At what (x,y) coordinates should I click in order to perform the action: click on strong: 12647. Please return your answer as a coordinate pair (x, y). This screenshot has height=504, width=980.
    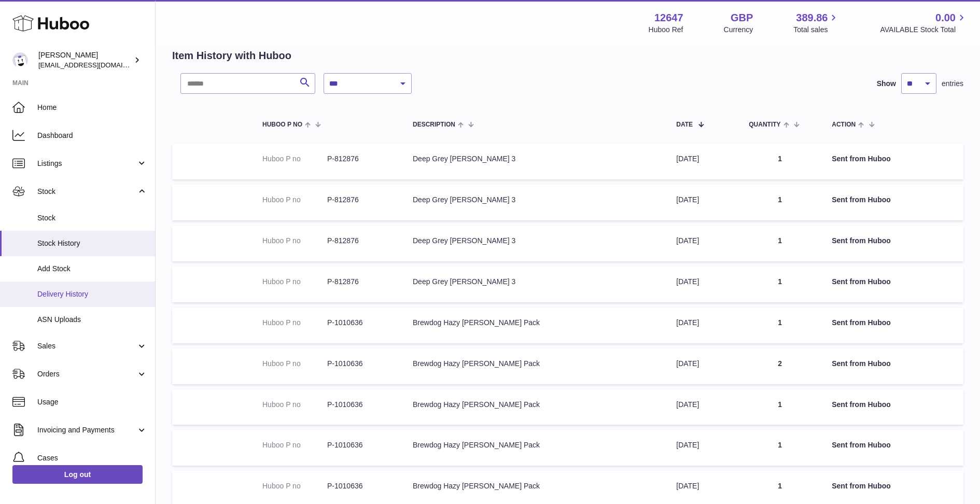
    Looking at the image, I should click on (669, 17).